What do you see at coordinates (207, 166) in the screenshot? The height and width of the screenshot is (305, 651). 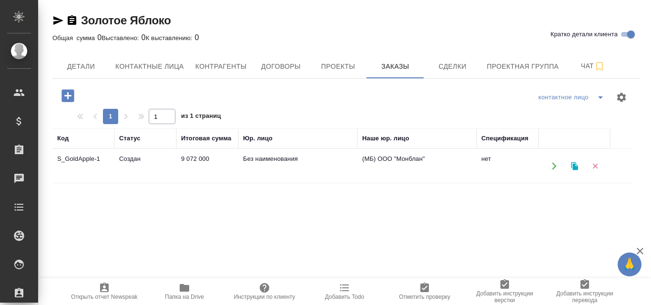 I see `td: 9 072 000` at bounding box center [207, 166].